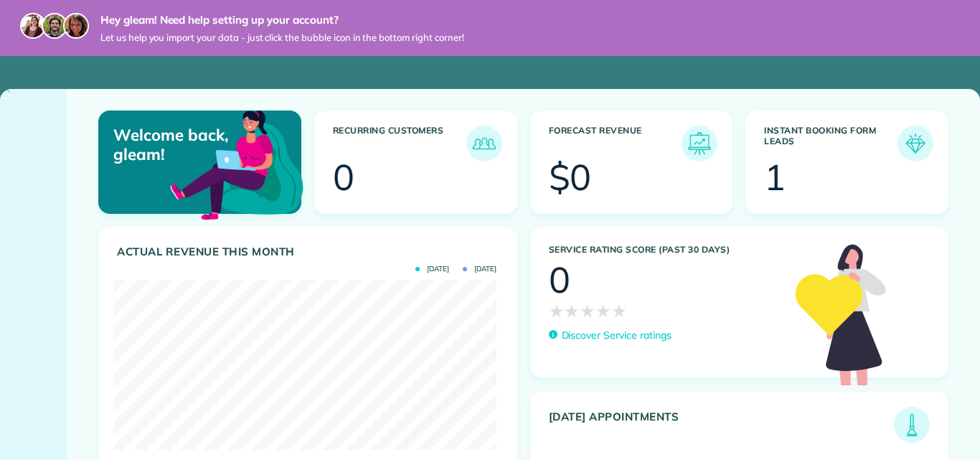  Describe the element at coordinates (76, 26) in the screenshot. I see `img: michelle-19f622bdf1676172e81f8f8fba1fb50e276960ebfe0243fe18214015130c80e4.jpg` at that location.